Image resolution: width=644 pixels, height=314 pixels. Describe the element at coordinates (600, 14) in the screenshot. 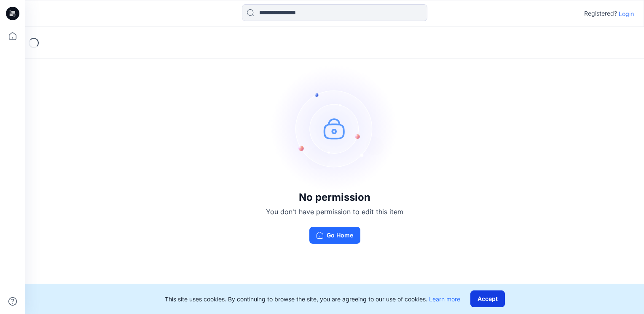

I see `p: Registered?` at that location.